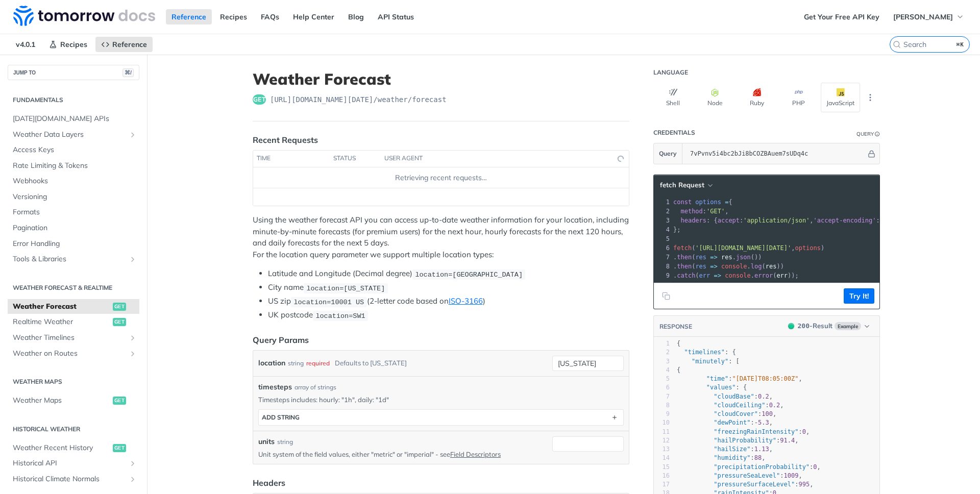 This screenshot has width=980, height=494. Describe the element at coordinates (814, 467) in the screenshot. I see `span: 0` at that location.